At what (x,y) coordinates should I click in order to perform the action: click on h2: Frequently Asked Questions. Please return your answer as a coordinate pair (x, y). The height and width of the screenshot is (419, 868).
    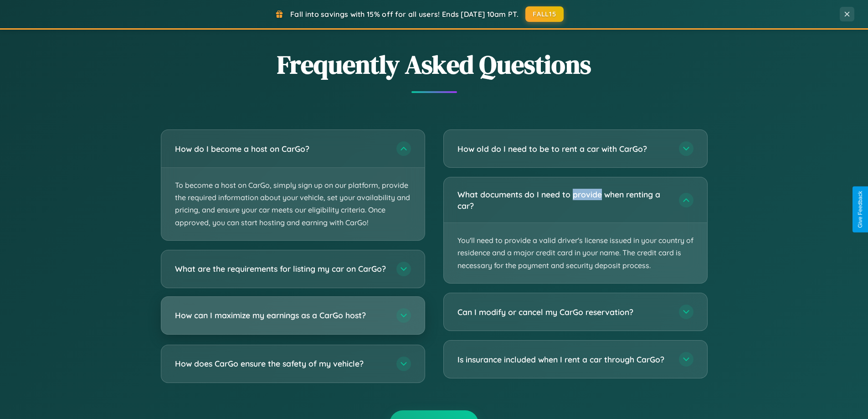
    Looking at the image, I should click on (434, 64).